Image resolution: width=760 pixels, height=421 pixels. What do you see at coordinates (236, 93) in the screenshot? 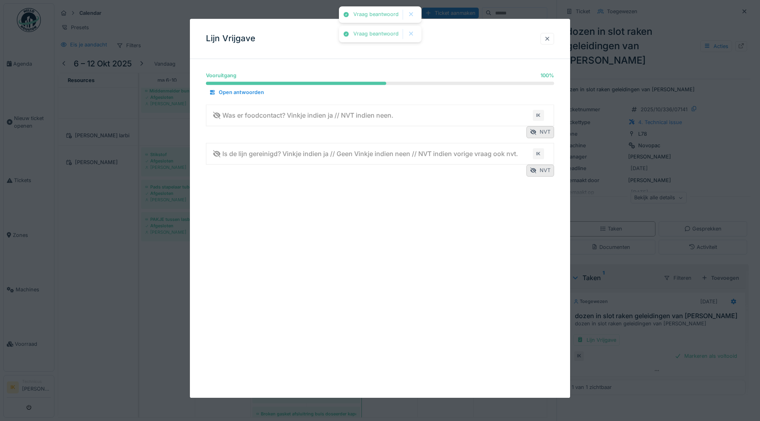
I see `div: Open antwoorden` at bounding box center [236, 93].